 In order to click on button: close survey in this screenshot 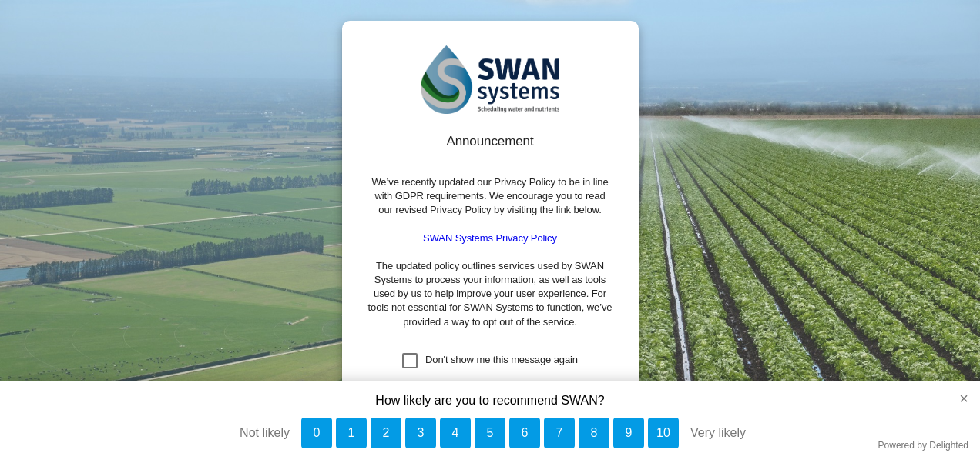, I will do `click(957, 398)`.